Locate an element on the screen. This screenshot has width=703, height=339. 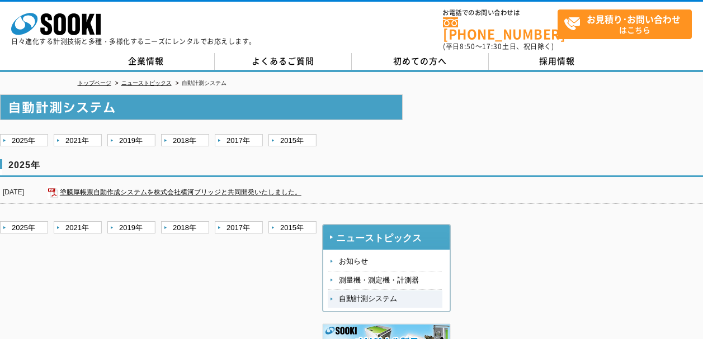
p: 日々進化する計測技術と多種・多様化するニーズにレンタルでお応えします。 is located at coordinates (134, 41).